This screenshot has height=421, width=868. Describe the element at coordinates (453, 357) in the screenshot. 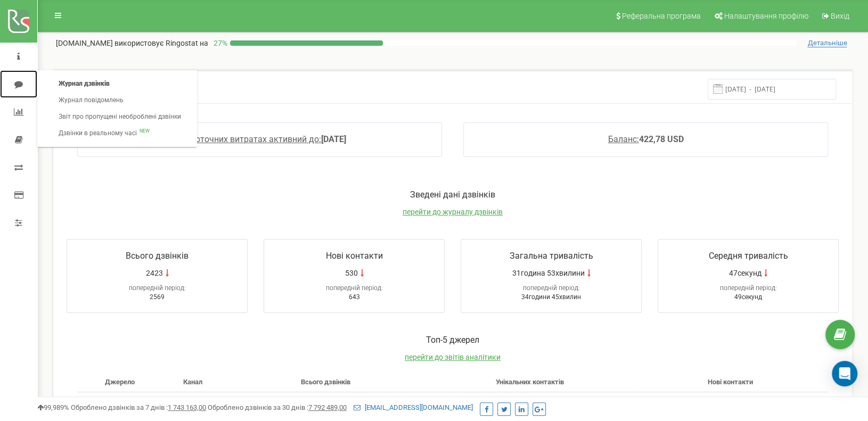

I see `span: перейти до звітів аналітики` at that location.